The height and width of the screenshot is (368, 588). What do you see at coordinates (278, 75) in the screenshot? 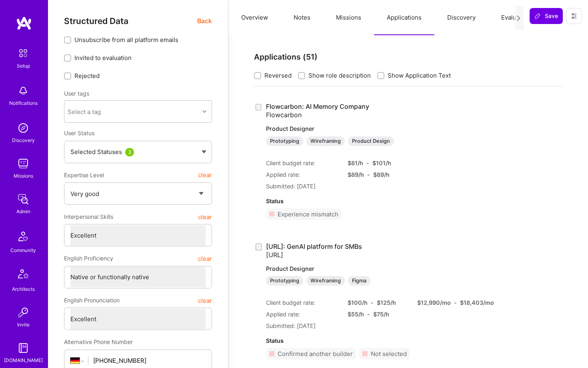
I see `span: Reversed` at bounding box center [278, 75].